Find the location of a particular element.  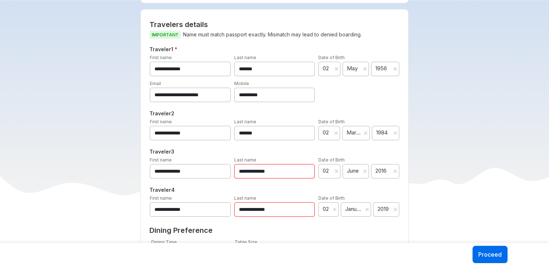

span: 1984 is located at coordinates (383, 133).